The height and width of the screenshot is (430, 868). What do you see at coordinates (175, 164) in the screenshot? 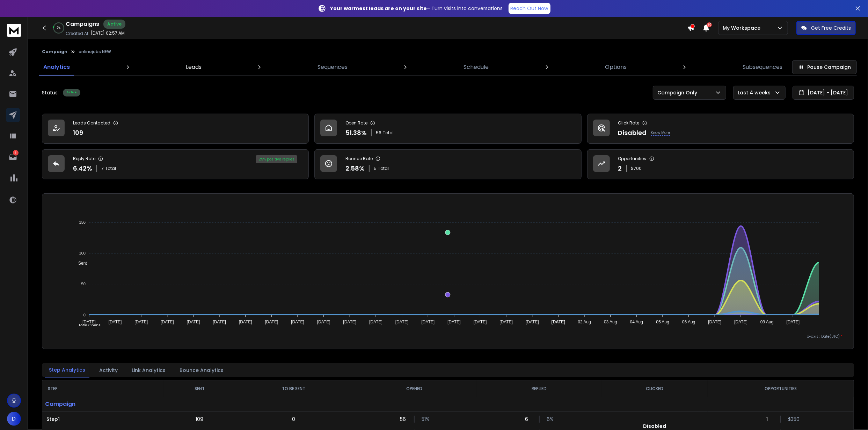
I see `a: Reply Rate6.42%7Total29% positive replies` at bounding box center [175, 164].